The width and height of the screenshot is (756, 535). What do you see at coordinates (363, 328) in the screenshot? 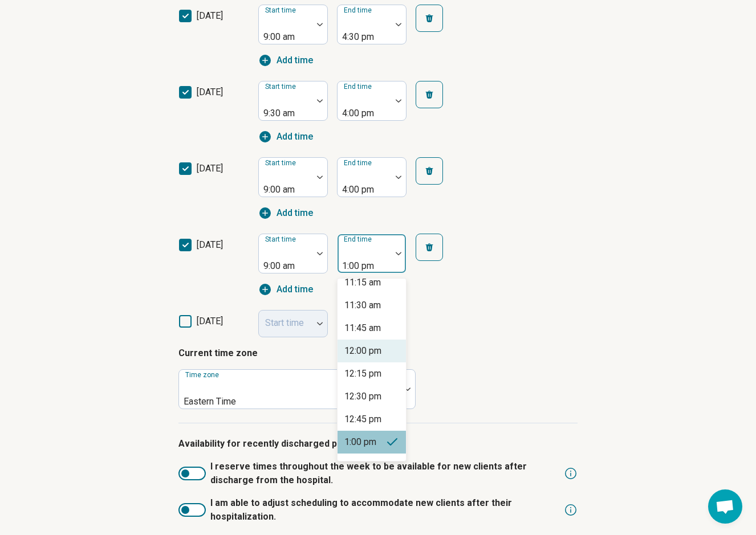
I see `div: 11:45 am` at bounding box center [363, 328].